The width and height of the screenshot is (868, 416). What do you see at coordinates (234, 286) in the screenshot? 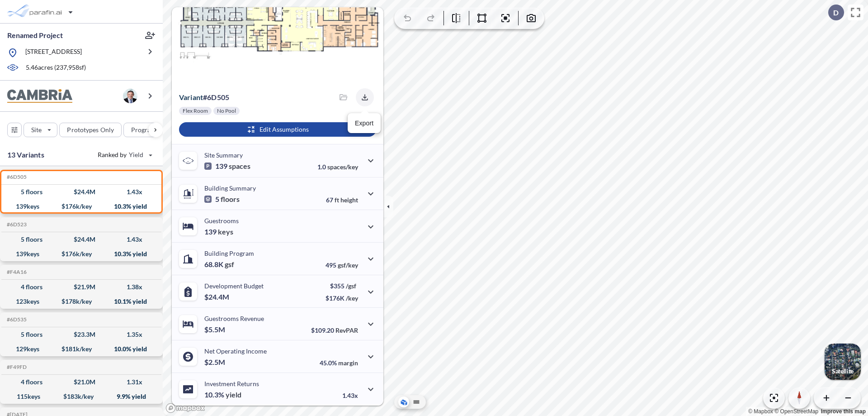
I see `p: Development Budget` at bounding box center [234, 286].